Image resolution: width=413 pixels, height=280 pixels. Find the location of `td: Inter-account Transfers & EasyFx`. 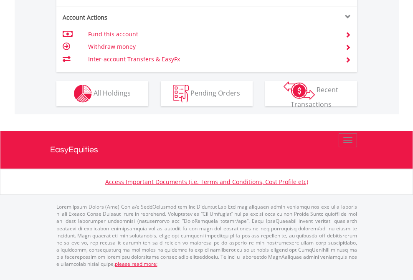

td: Inter-account Transfers & EasyFx is located at coordinates (211, 59).